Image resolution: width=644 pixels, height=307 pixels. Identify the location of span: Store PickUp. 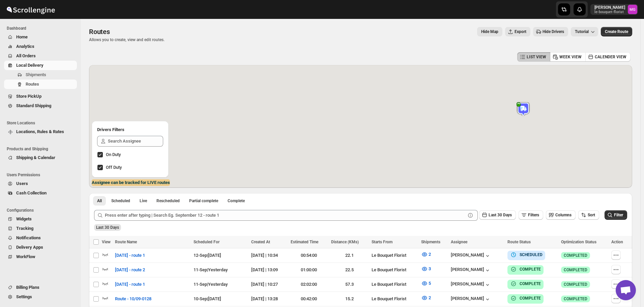
(29, 96).